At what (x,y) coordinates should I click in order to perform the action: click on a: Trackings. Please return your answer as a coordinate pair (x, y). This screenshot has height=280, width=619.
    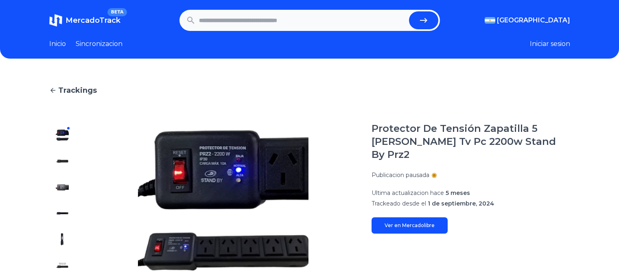
    Looking at the image, I should click on (309, 90).